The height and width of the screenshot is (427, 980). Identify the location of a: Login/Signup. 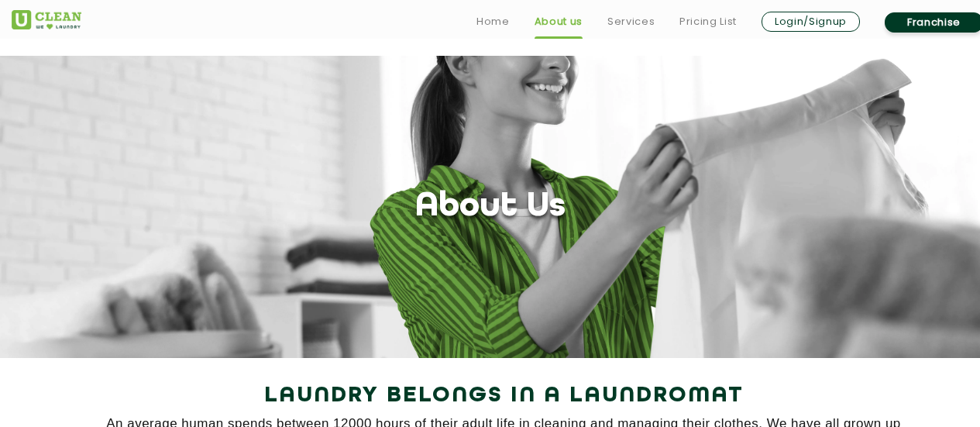
(810, 22).